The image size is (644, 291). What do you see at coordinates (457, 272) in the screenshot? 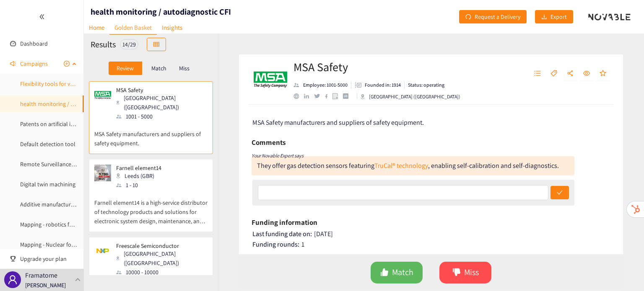
I see `span: dislike` at bounding box center [457, 272].